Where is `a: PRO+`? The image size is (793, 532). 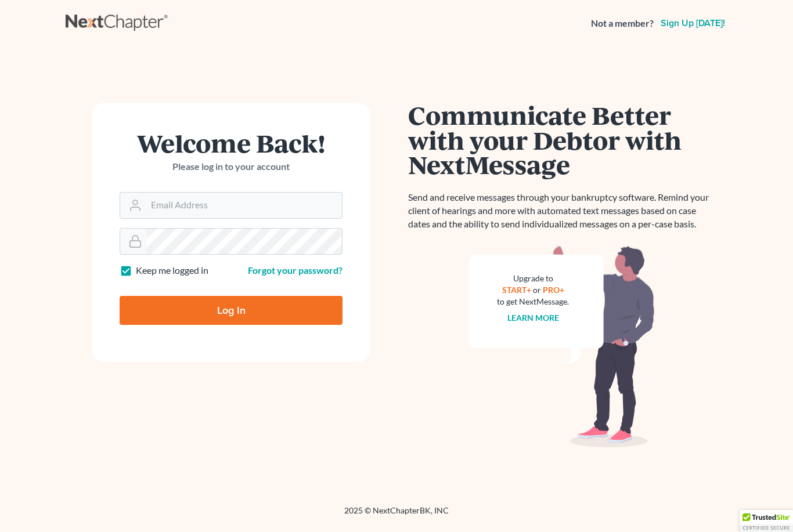 a: PRO+ is located at coordinates (553, 290).